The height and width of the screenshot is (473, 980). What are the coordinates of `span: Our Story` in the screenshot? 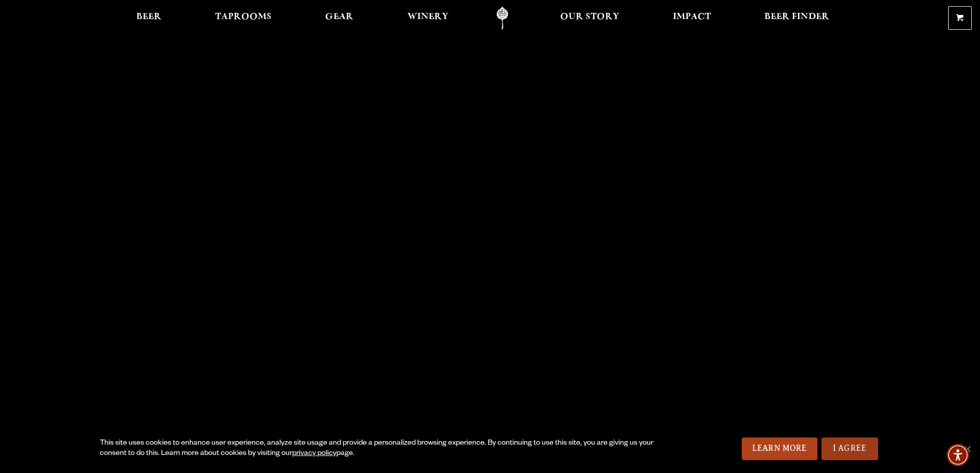 It's located at (590, 17).